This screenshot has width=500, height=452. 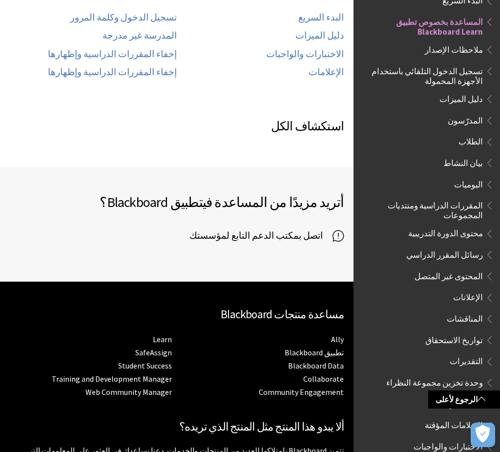 What do you see at coordinates (319, 36) in the screenshot?
I see `a: دليل الميزات` at bounding box center [319, 36].